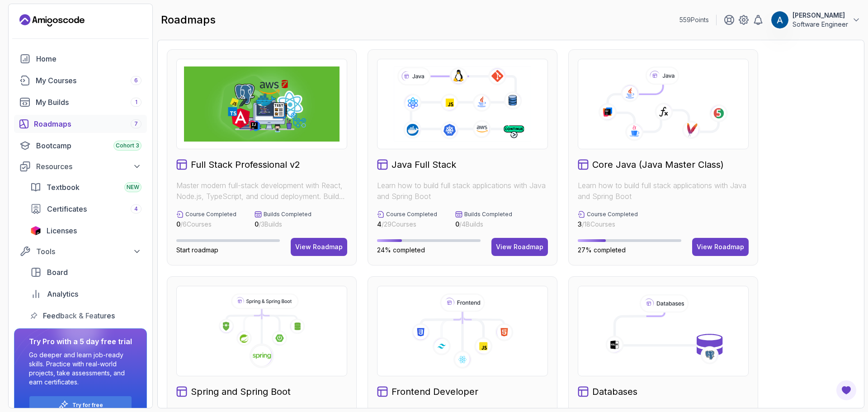 The width and height of the screenshot is (868, 412). Describe the element at coordinates (423, 165) in the screenshot. I see `h2: Java Full Stack` at that location.